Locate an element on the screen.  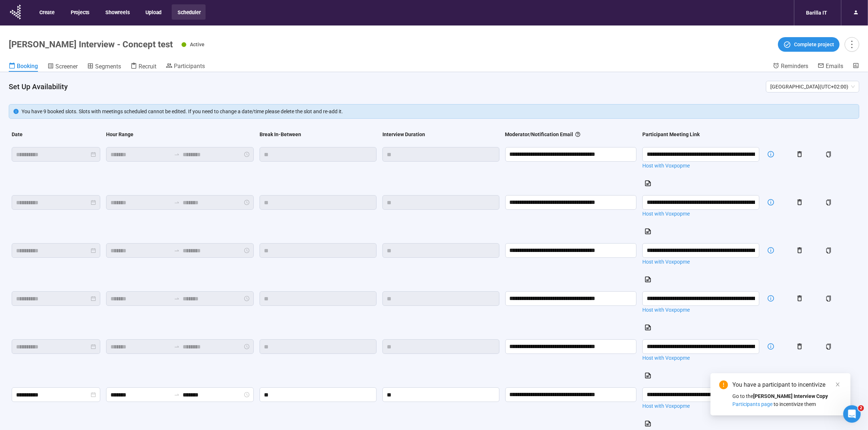
span: Segments is located at coordinates (108, 66).